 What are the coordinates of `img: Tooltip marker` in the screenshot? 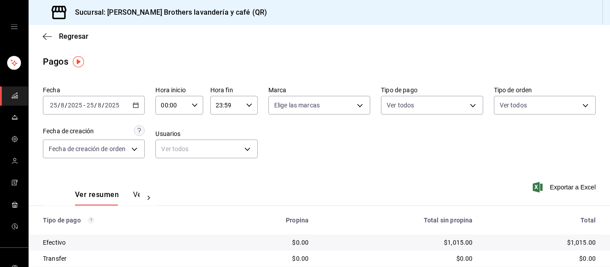 It's located at (78, 62).